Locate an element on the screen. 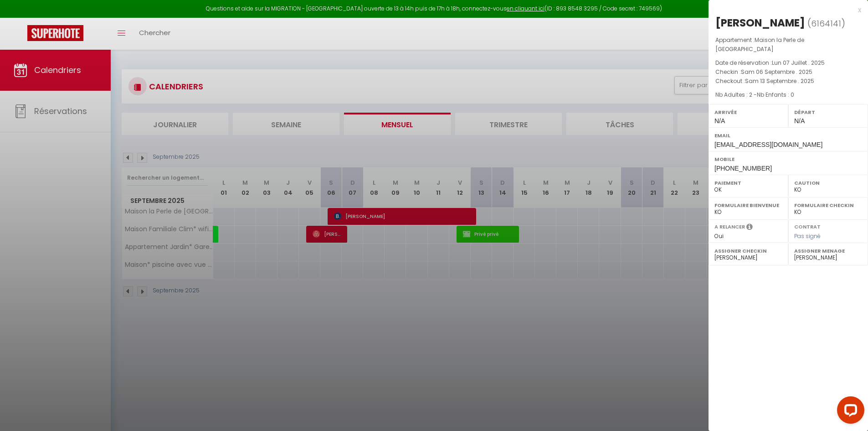 This screenshot has width=868, height=431. label: Formulaire Bienvenue is located at coordinates (749, 205).